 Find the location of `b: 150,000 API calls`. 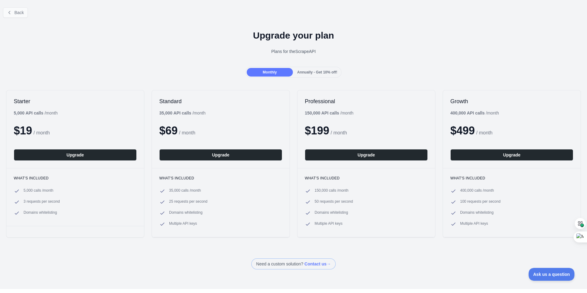

b: 150,000 API calls is located at coordinates (322, 113).